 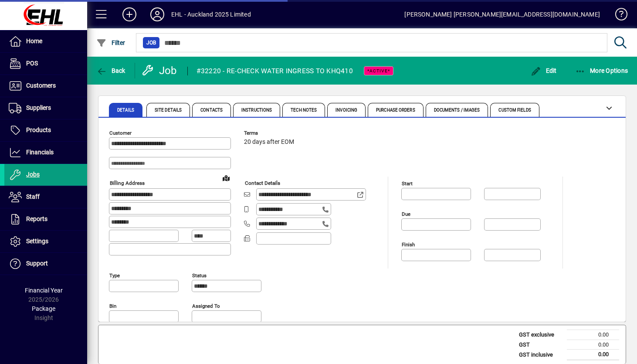 What do you see at coordinates (206, 306) in the screenshot?
I see `mat-label: Assigned to` at bounding box center [206, 306].